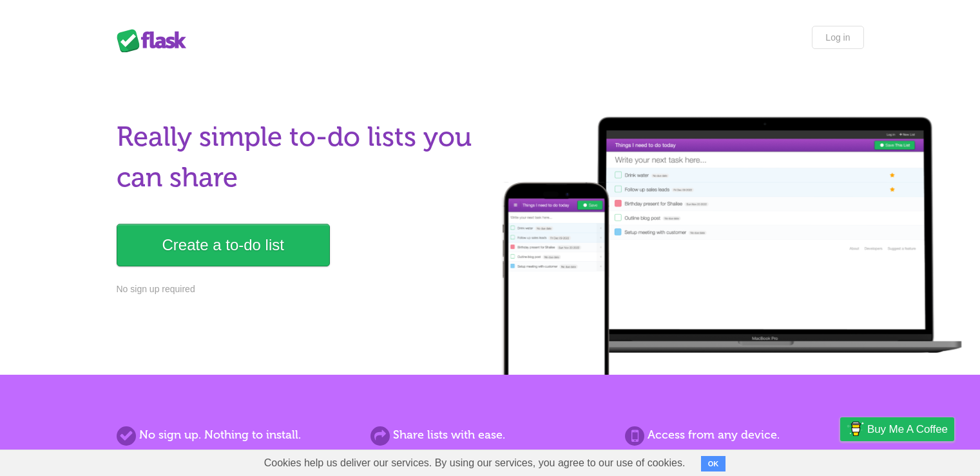 This screenshot has width=980, height=476. What do you see at coordinates (223, 245) in the screenshot?
I see `a: Create a to-do list` at bounding box center [223, 245].